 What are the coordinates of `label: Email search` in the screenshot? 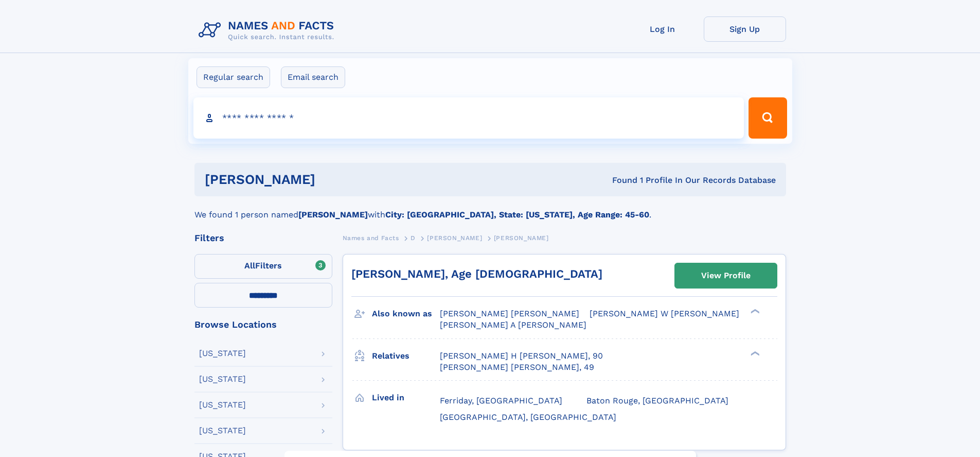 It's located at (313, 78).